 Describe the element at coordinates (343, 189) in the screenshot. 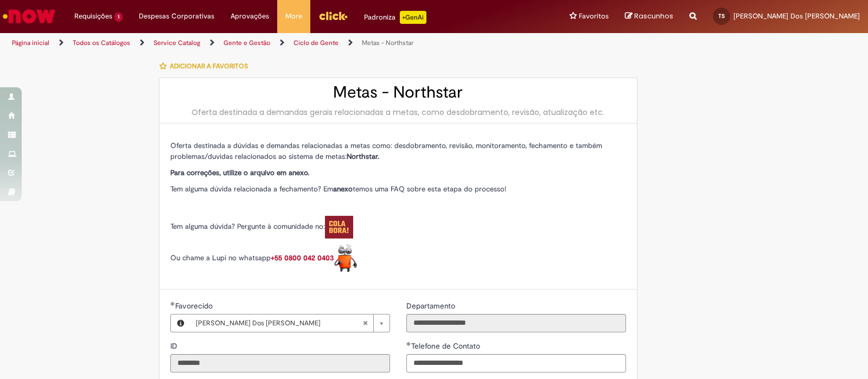

I see `strong: anexo` at that location.